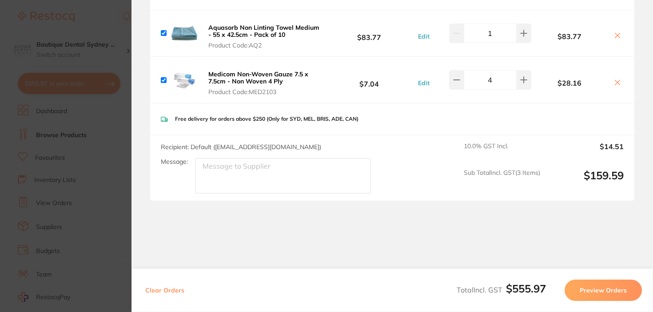 This screenshot has width=653, height=312. Describe the element at coordinates (264, 83) in the screenshot. I see `button: Medicom Non-Woven Gauze 7.5 x 7.5cm - Non Woven 4 Ply Product Code:MED2103` at that location.